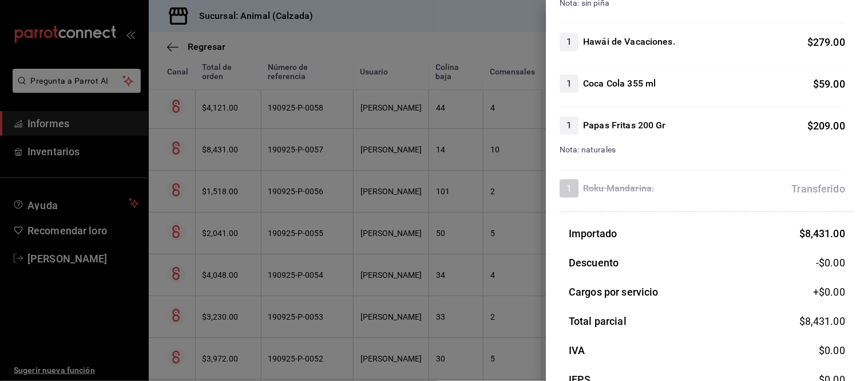  I want to click on font: Cargos por servicio, so click(614, 292).